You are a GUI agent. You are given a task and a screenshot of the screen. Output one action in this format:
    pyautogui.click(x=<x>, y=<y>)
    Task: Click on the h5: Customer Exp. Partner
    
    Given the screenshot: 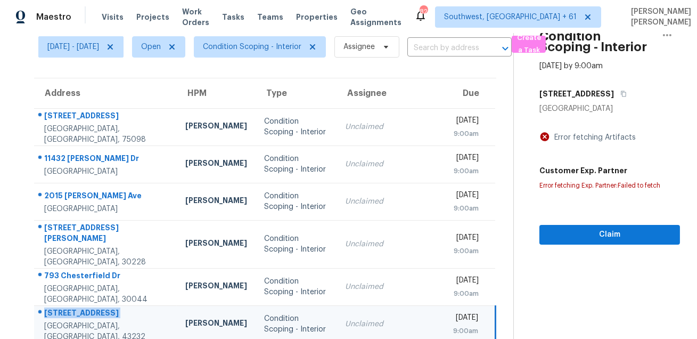 What is the action you would take?
    pyautogui.click(x=599, y=170)
    